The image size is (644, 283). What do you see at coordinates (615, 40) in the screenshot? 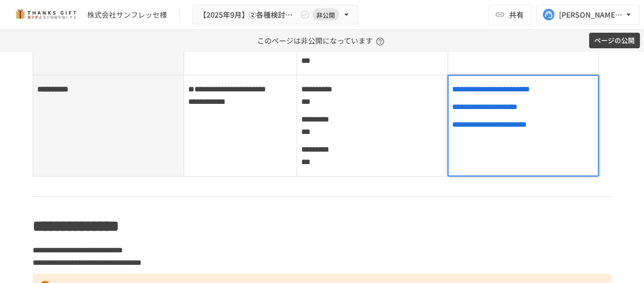
I see `button: ページの公開` at bounding box center [615, 40].